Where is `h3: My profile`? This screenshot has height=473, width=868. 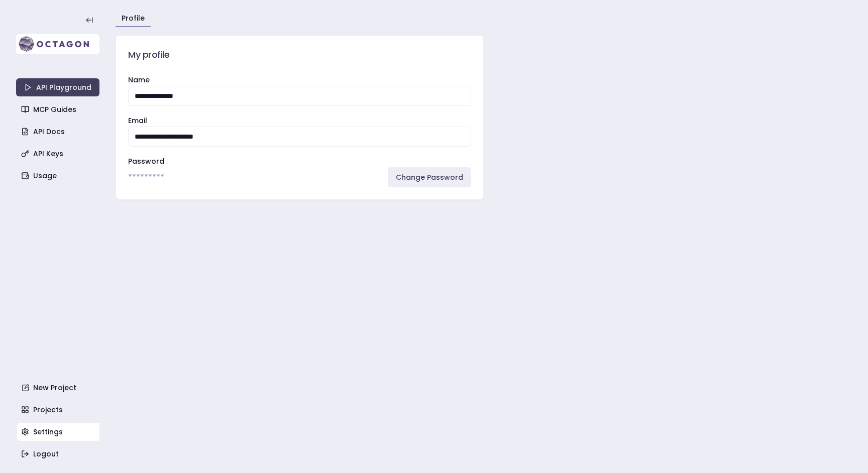
h3: My profile is located at coordinates (299, 55).